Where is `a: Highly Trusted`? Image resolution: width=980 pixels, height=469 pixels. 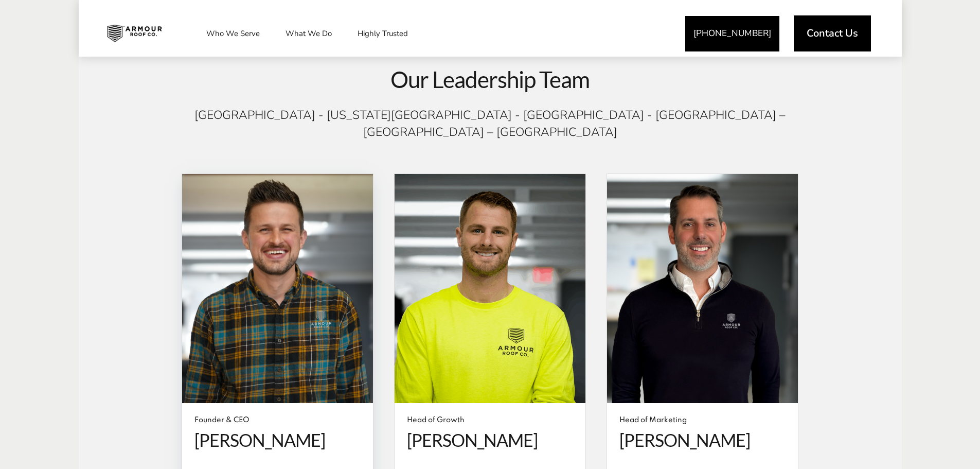 a: Highly Trusted is located at coordinates (383, 33).